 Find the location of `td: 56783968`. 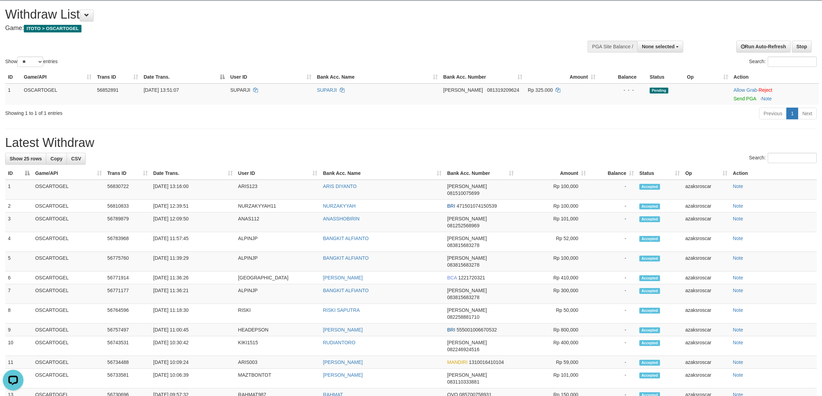

td: 56783968 is located at coordinates (127, 242).